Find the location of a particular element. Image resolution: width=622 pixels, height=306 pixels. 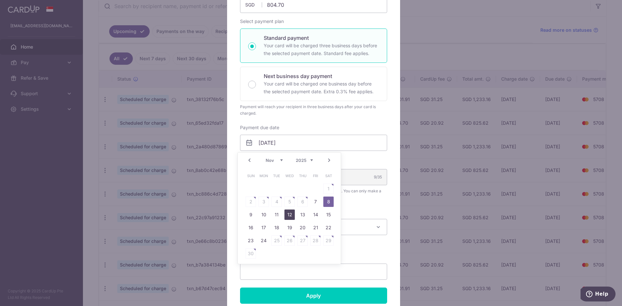

span: Help is located at coordinates (21, 7).